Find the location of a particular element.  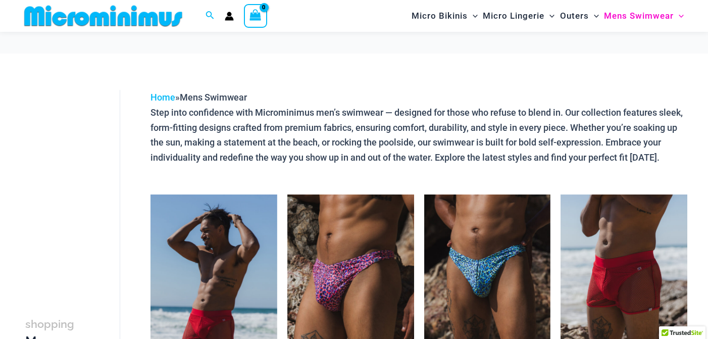

span: Micro Lingerie is located at coordinates (514, 16).